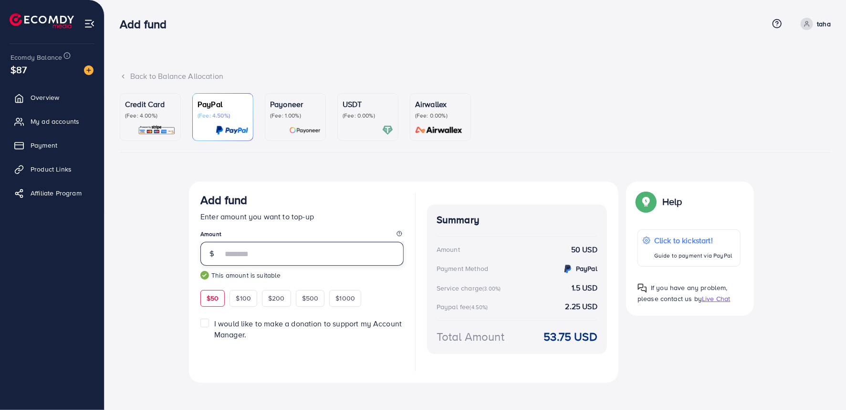  Describe the element at coordinates (673, 201) in the screenshot. I see `p: Help` at that location.